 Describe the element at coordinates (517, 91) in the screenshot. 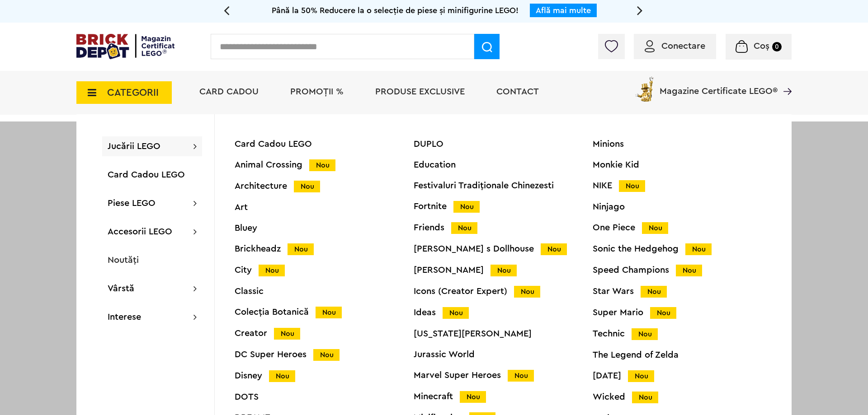

I see `span: Contact` at that location.